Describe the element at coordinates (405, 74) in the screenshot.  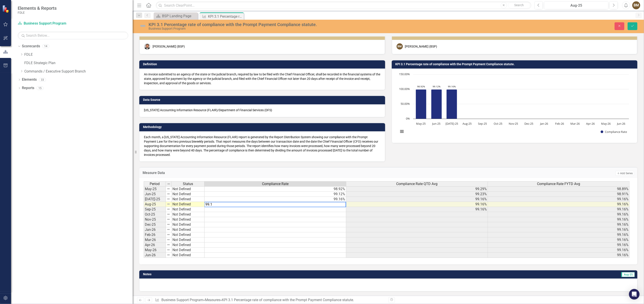
I see `text: 150.00%` at that location.